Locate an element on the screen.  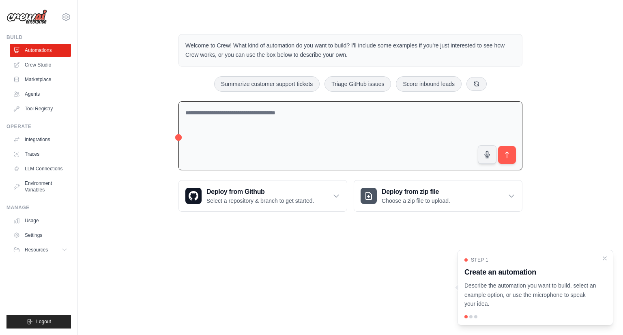
h3: Deploy from zip file is located at coordinates (416, 192).